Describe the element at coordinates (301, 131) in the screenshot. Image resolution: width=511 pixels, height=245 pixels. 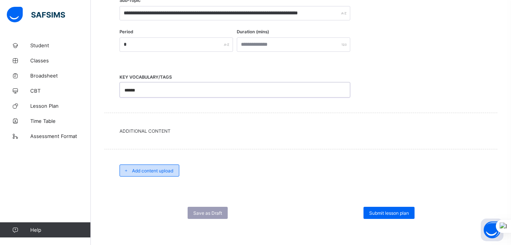
I see `span: Additional Content` at that location.